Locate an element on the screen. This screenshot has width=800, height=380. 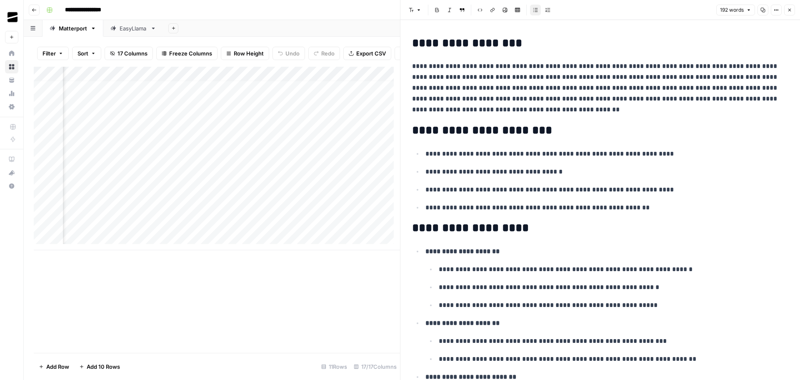
button: Row Height is located at coordinates (245, 53).